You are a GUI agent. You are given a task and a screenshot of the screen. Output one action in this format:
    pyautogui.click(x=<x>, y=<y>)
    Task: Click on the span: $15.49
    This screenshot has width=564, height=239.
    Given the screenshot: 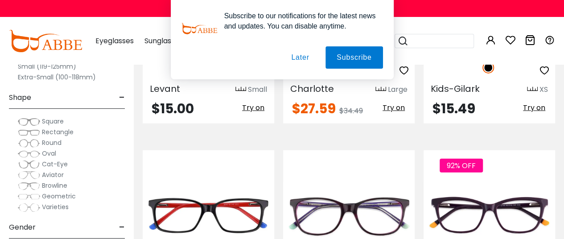 What is the action you would take?
    pyautogui.click(x=454, y=108)
    